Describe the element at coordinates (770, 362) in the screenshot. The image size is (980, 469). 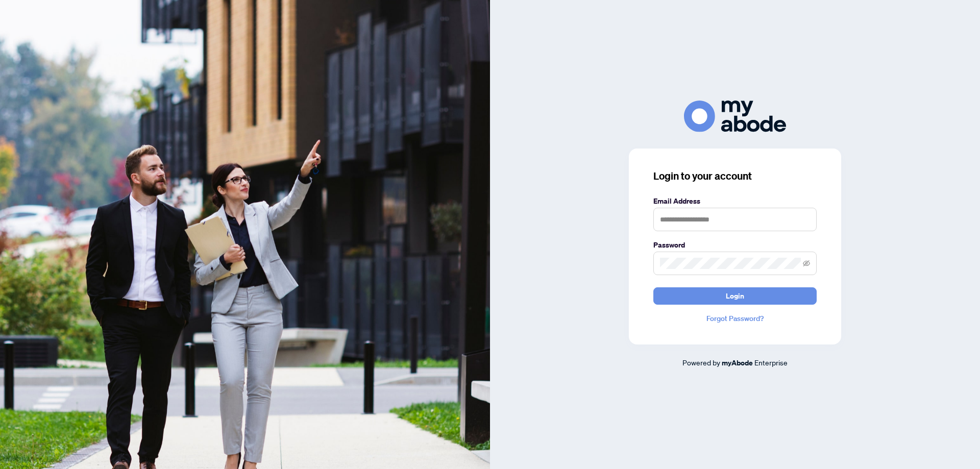
I see `span: Enterprise` at that location.